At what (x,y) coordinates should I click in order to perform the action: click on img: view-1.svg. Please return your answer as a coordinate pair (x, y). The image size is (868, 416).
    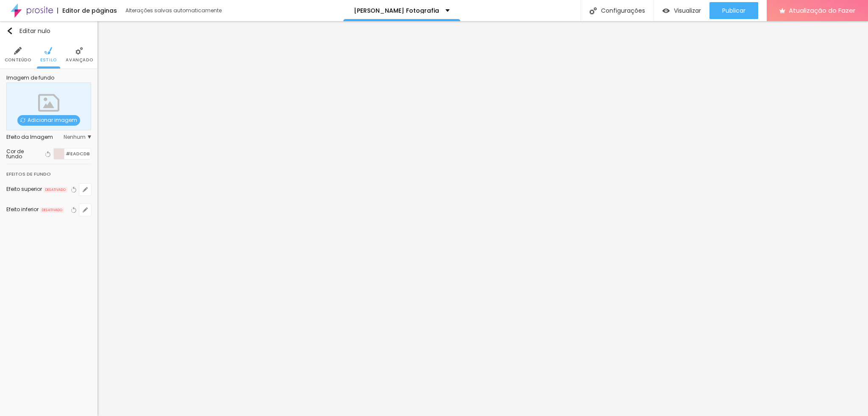
    Looking at the image, I should click on (666, 11).